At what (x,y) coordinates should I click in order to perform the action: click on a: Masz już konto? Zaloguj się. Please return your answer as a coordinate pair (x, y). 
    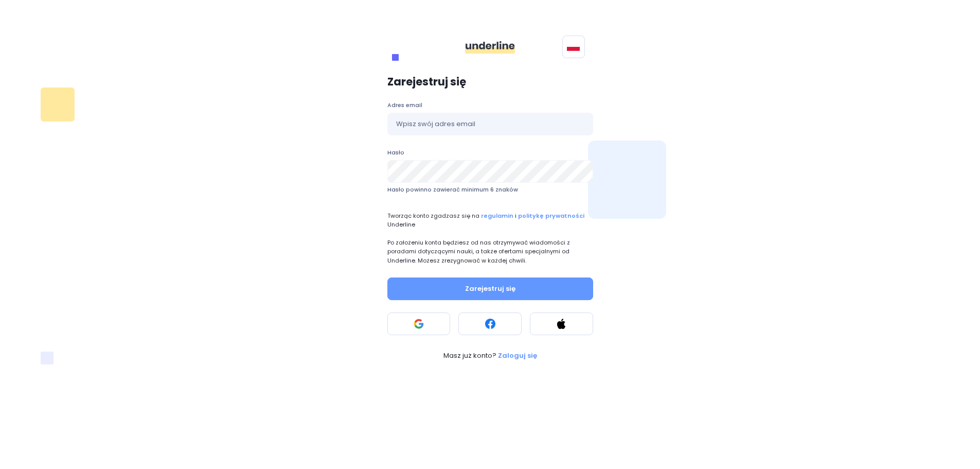
    Looking at the image, I should click on (490, 355).